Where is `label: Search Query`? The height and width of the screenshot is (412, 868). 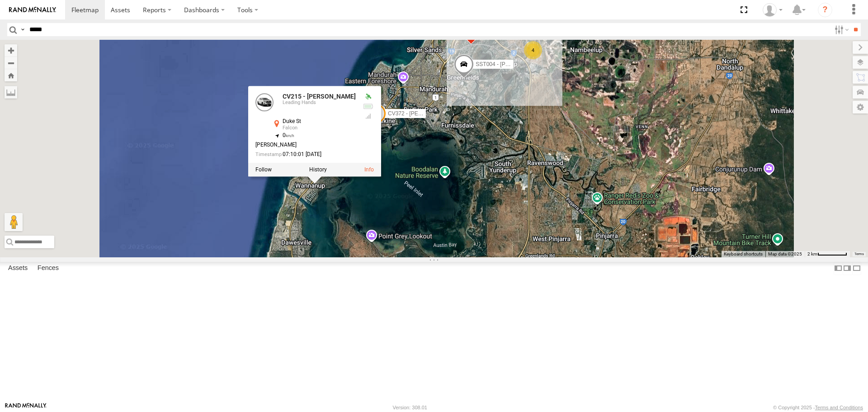 label: Search Query is located at coordinates (23, 29).